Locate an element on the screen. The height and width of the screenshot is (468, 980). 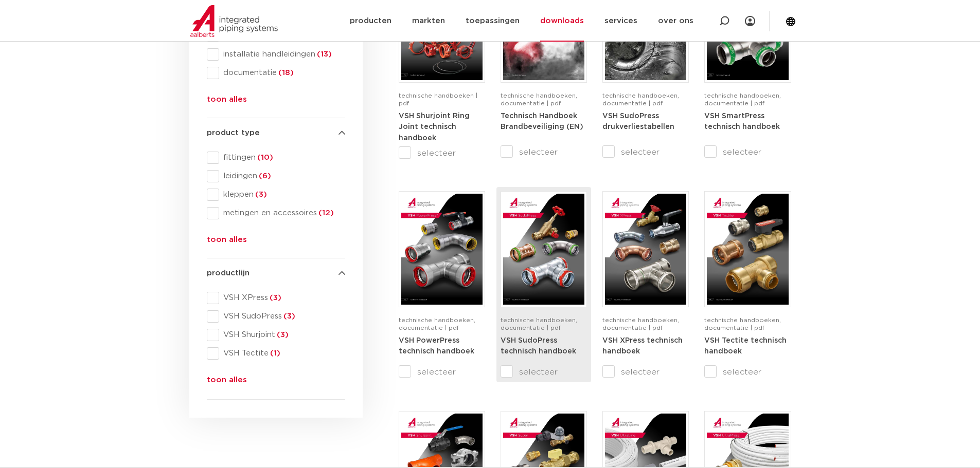
div: fittingen(10) is located at coordinates (276, 158).